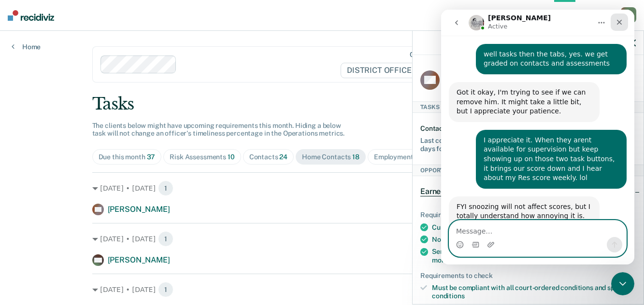 The width and height of the screenshot is (644, 305). Describe the element at coordinates (83, 207) in the screenshot. I see `div: FYI snoozing will not affect scores, but I totally understand how annoying it is. Let me see what...` at that location.